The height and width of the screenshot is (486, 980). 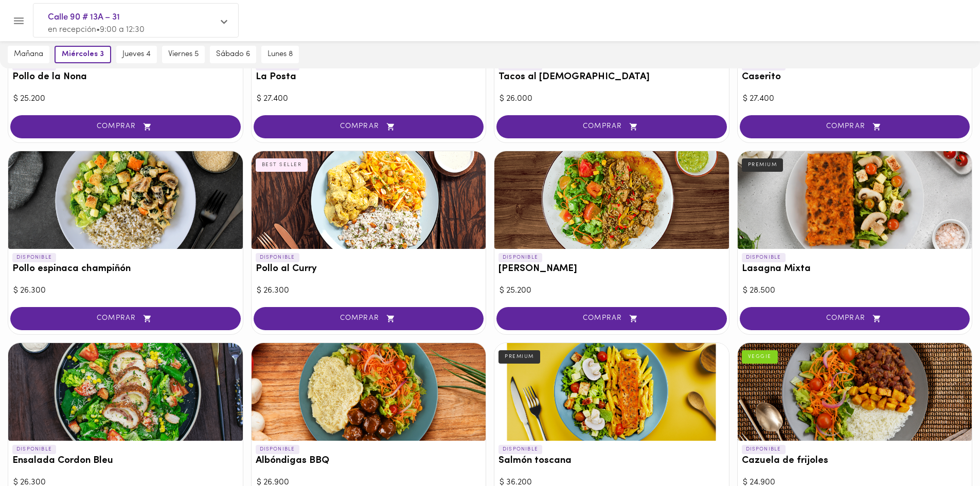 I want to click on span: Calle 90 # 13A – 31, so click(x=130, y=17).